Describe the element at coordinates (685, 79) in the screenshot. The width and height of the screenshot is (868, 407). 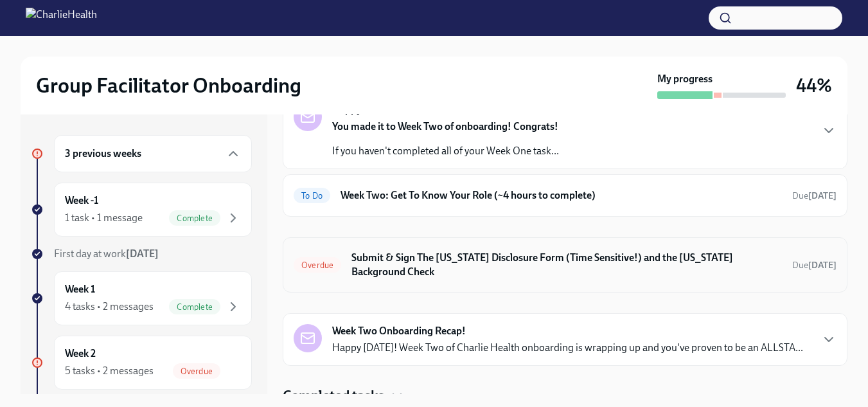
I see `strong: My progress` at that location.